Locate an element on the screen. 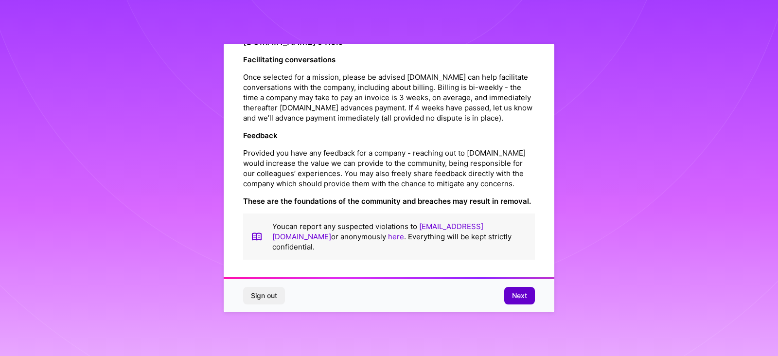  img: book icon is located at coordinates (257, 236).